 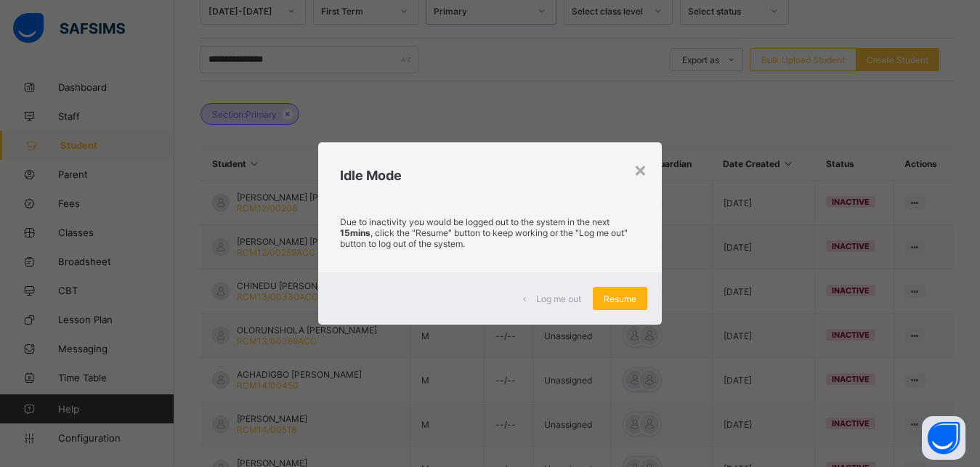 What do you see at coordinates (490, 233) in the screenshot?
I see `p: Due to inactivity you would be logged out to the system in the next , click the "Resume" button t...` at bounding box center [490, 233].